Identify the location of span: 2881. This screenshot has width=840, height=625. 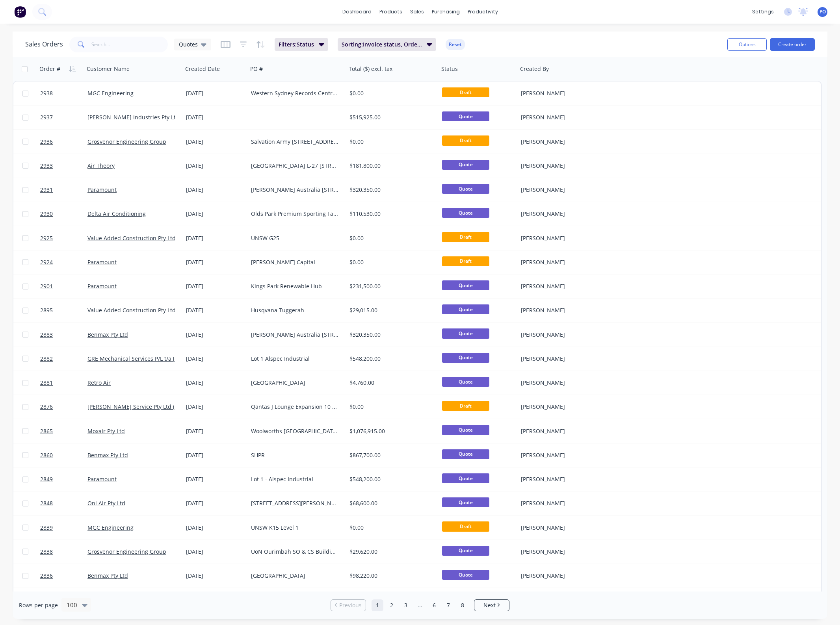
(47, 383).